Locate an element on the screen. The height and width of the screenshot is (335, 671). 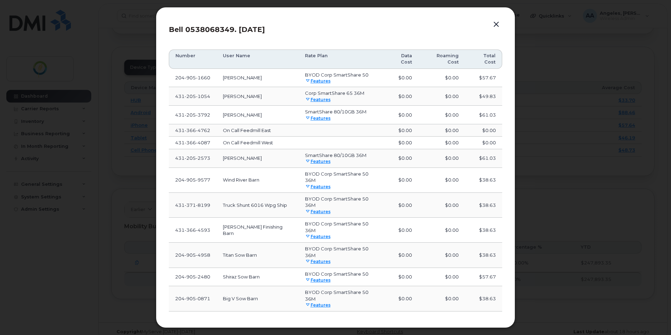
div: BYOD Corp SmartShare 50 36M is located at coordinates (341, 252).